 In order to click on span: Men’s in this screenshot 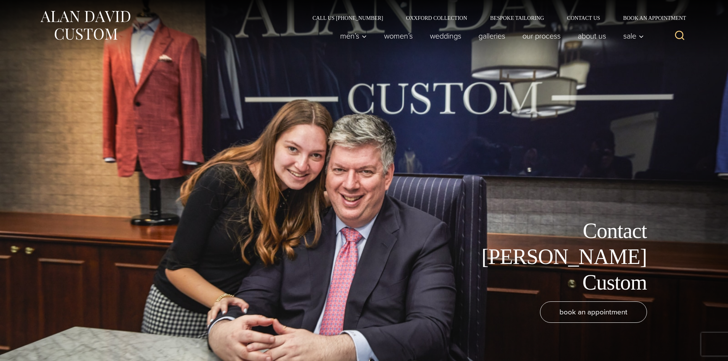, I will do `click(353, 36)`.